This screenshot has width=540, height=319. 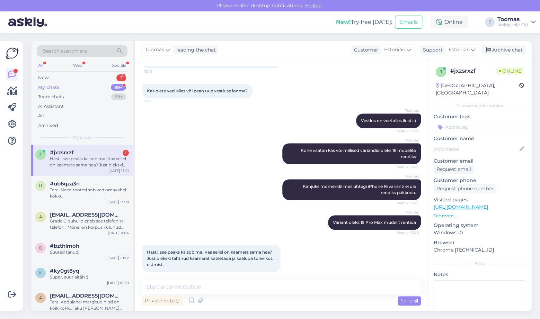 What do you see at coordinates (157, 71) in the screenshot?
I see `span: 13:10` at bounding box center [157, 71].